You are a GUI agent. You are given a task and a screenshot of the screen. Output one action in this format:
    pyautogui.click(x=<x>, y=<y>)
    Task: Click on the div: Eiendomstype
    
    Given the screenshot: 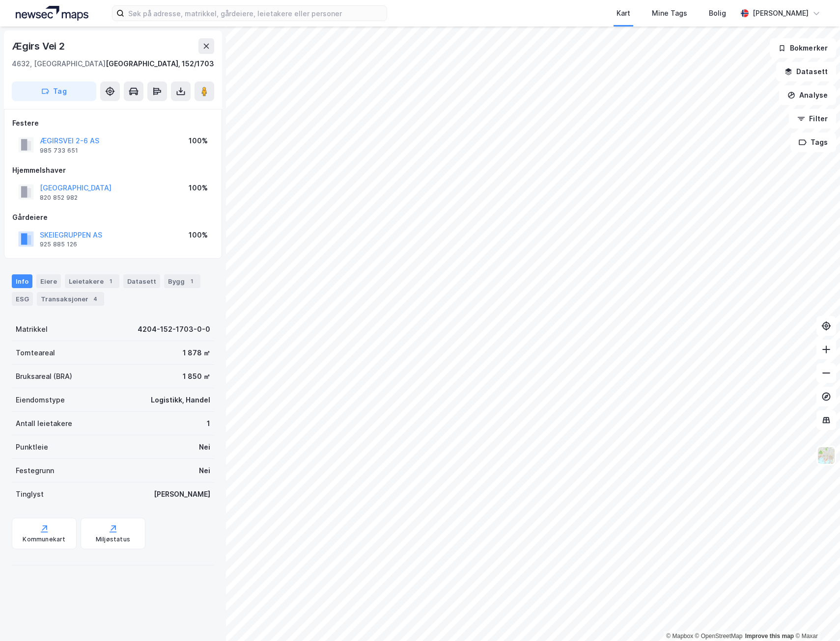 What is the action you would take?
    pyautogui.click(x=40, y=400)
    